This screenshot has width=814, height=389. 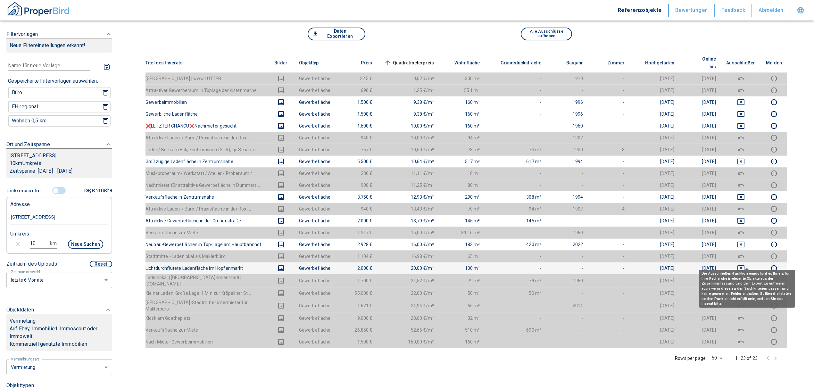 What do you see at coordinates (408, 244) in the screenshot?
I see `td: 16,00 €/m²` at bounding box center [408, 244].